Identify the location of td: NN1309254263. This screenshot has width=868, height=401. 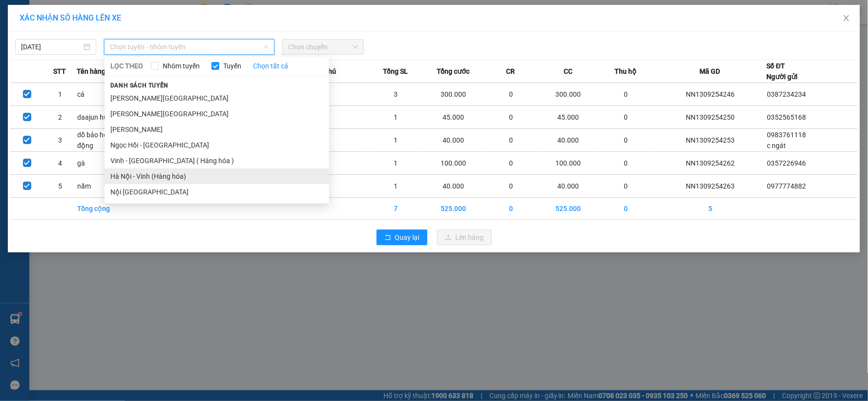
(710, 186).